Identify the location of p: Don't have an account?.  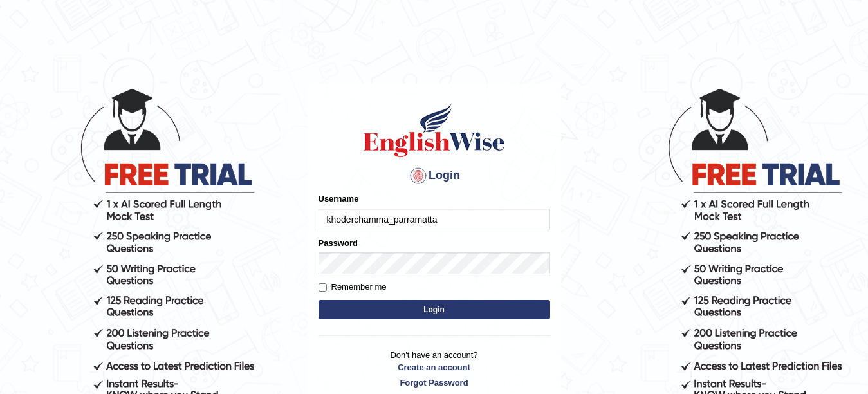
(434, 369).